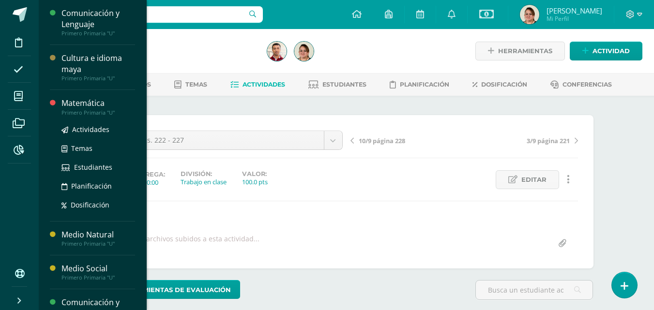  I want to click on span: Entrega:, so click(149, 174).